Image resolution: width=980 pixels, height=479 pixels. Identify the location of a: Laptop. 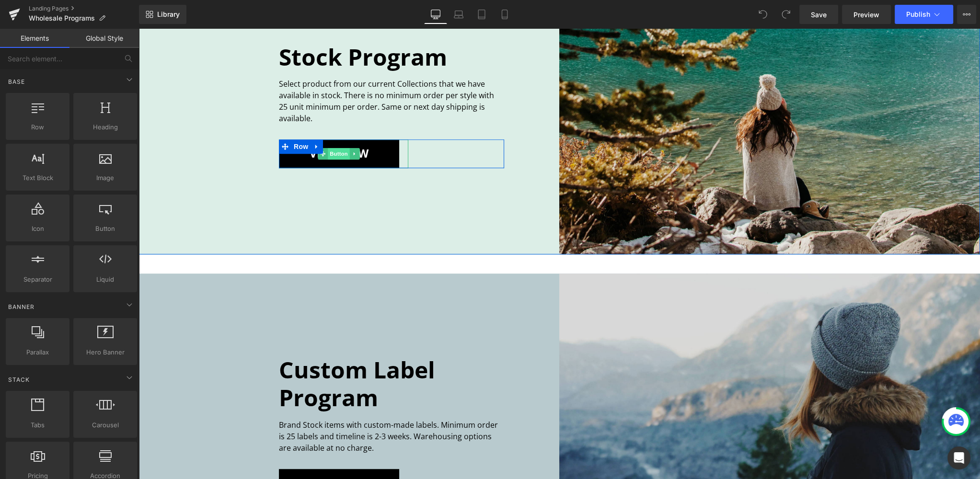
(459, 15).